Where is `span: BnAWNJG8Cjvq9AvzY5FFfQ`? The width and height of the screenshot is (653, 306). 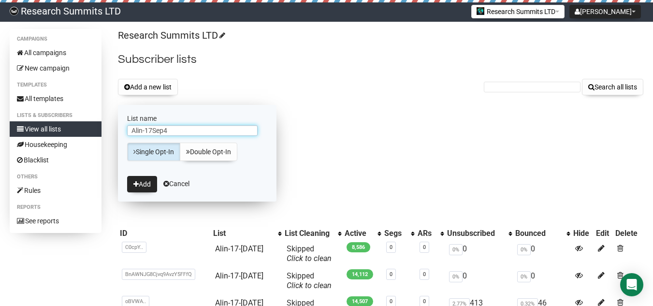
span: BnAWNJG8Cjvq9AvzY5FFfQ is located at coordinates (159, 274).